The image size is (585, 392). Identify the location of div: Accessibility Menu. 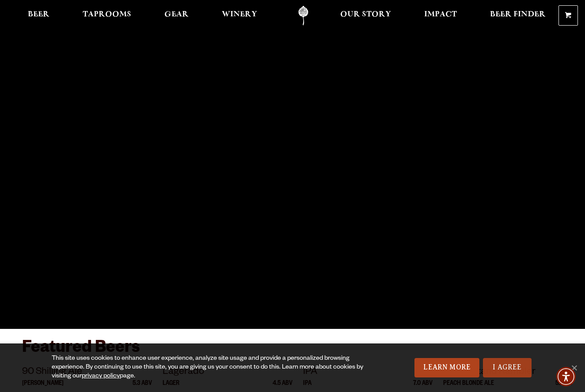
(566, 377).